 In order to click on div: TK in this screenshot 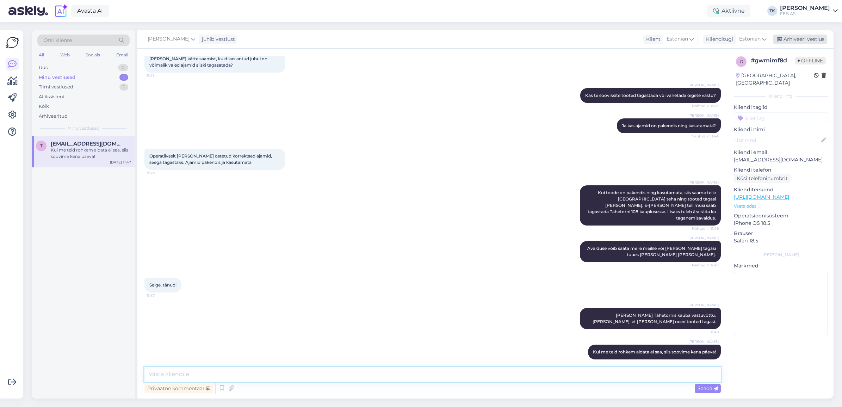, I will do `click(772, 11)`.